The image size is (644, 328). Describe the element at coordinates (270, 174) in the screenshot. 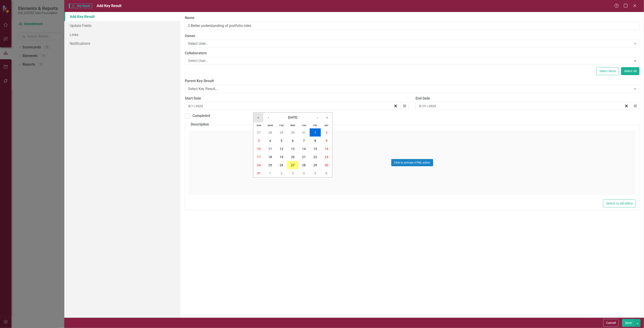

I see `abbr: September 1, 2025` at that location.